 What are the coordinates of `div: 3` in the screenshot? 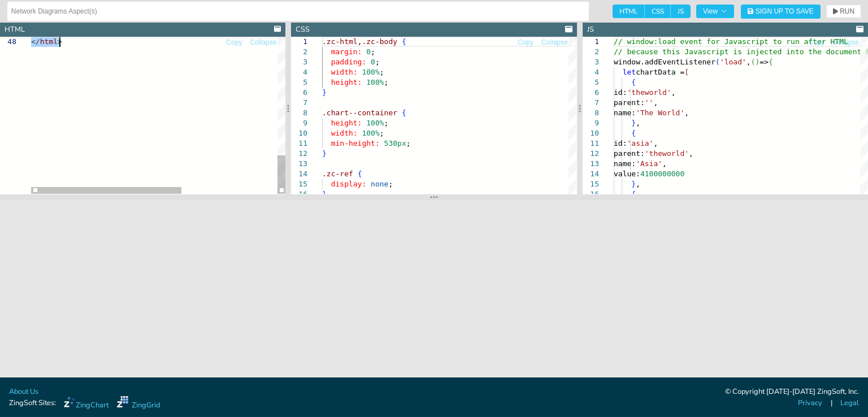 It's located at (299, 62).